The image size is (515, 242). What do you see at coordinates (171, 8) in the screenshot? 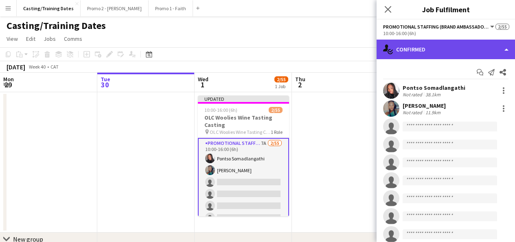
I see `button: Promo 1 - Faith` at bounding box center [171, 8].